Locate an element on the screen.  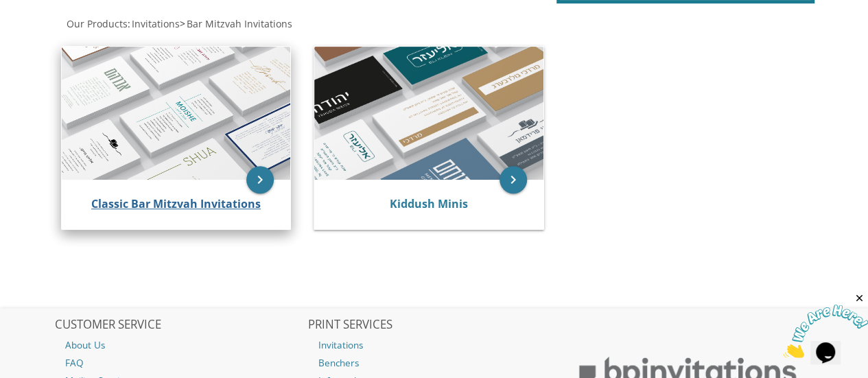
a: About Us is located at coordinates (181, 345).